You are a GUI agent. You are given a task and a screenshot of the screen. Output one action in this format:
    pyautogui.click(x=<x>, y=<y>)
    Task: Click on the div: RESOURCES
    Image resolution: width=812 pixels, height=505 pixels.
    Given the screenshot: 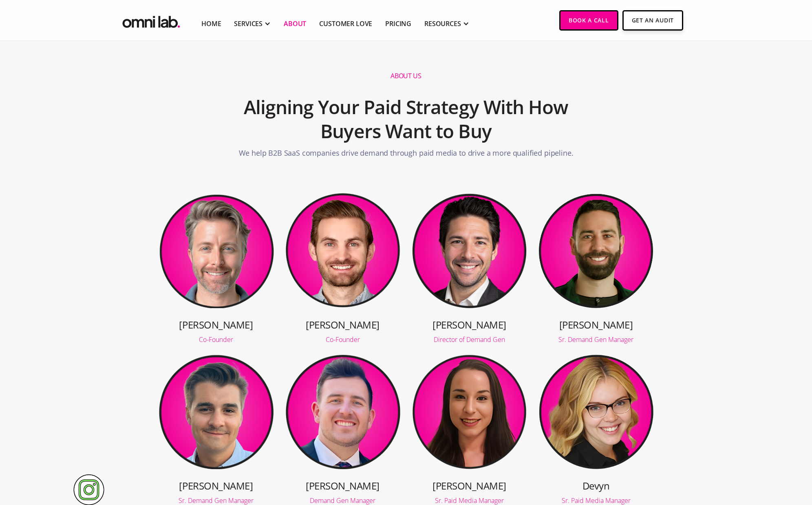 What is the action you would take?
    pyautogui.click(x=443, y=24)
    